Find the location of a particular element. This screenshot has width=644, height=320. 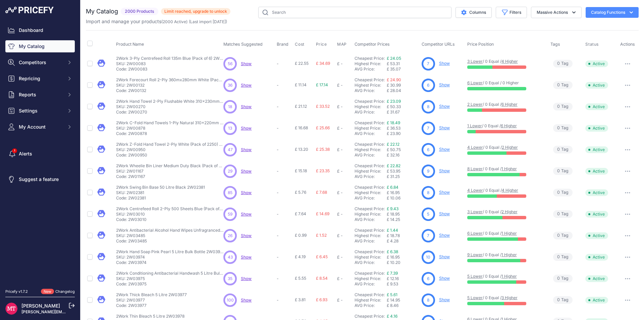

p: 2Work Forecourt Roll 2-Ply 360mx280mm White (Pack of 2) 2W00132 is located at coordinates (170, 80).